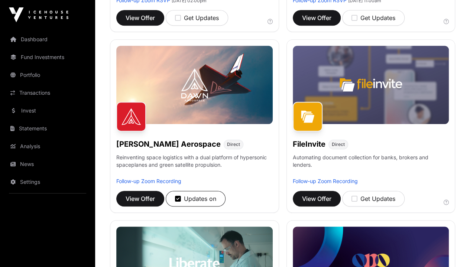 The image size is (470, 267). What do you see at coordinates (194, 166) in the screenshot?
I see `p: Reinventing space logistics with a dual platform of hypersonic spaceplanes and green satellite pr...` at bounding box center [194, 166].